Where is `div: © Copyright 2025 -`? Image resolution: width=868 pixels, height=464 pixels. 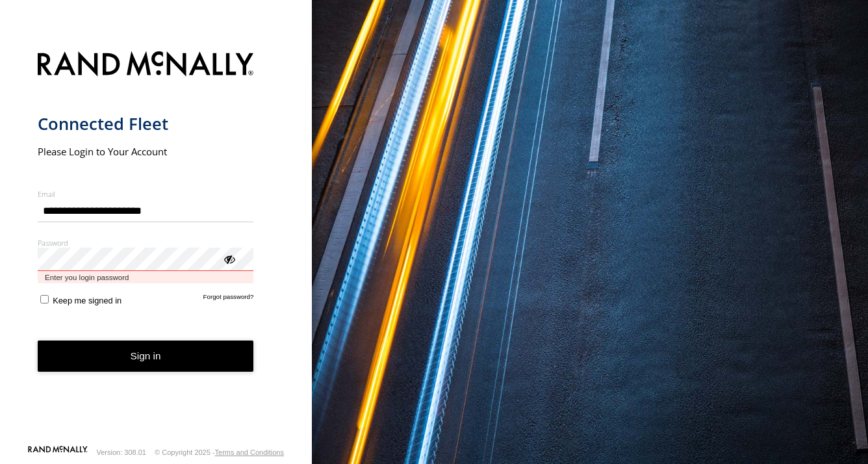 div: © Copyright 2025 - is located at coordinates (219, 453).